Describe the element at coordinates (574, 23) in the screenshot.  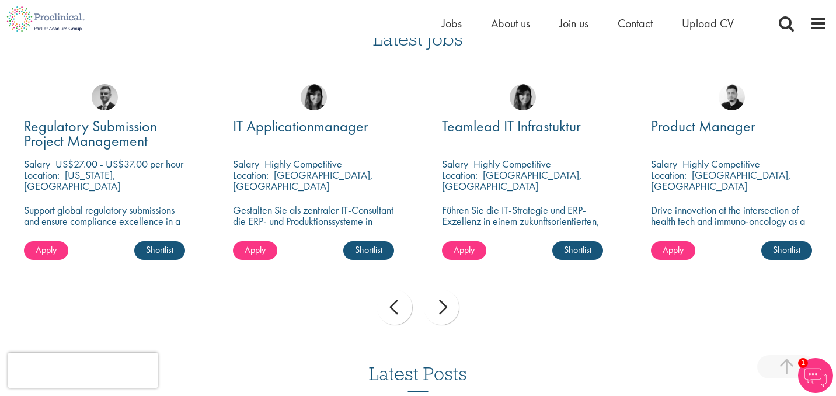
I see `span: Join us` at that location.